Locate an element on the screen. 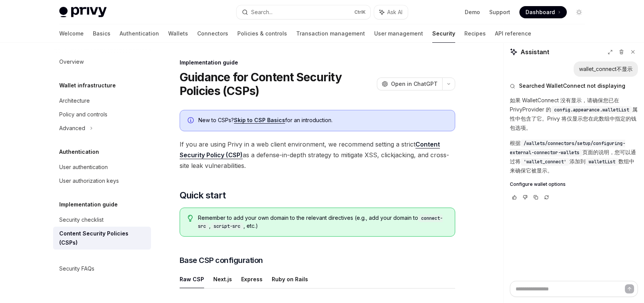  button: Send message is located at coordinates (629, 289).